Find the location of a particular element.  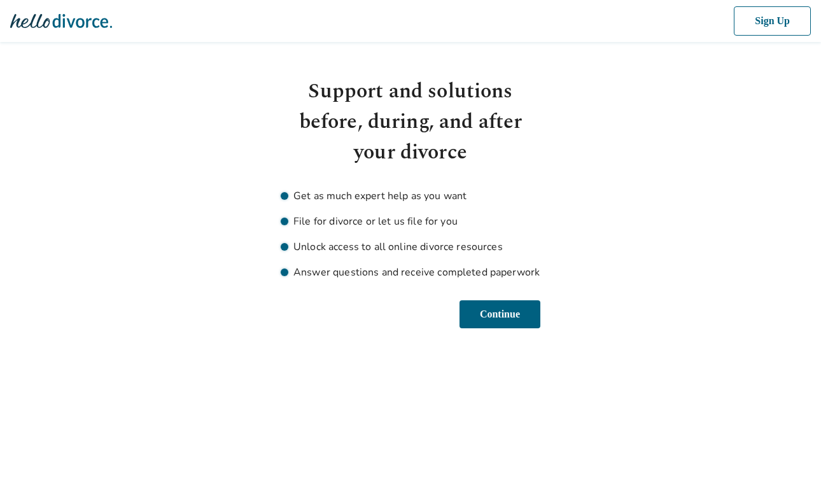

h1: Support and solutions before, during, and after your divorce is located at coordinates (410, 122).